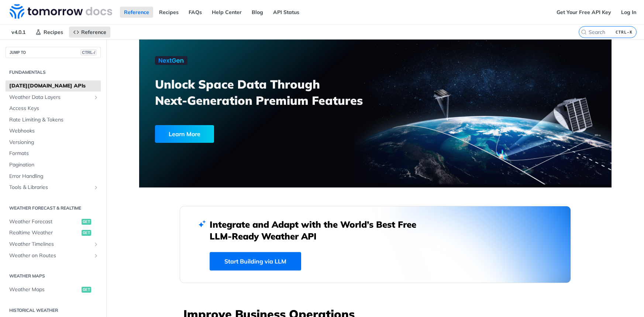 The width and height of the screenshot is (644, 317). Describe the element at coordinates (246, 134) in the screenshot. I see `a: Learn More` at that location.